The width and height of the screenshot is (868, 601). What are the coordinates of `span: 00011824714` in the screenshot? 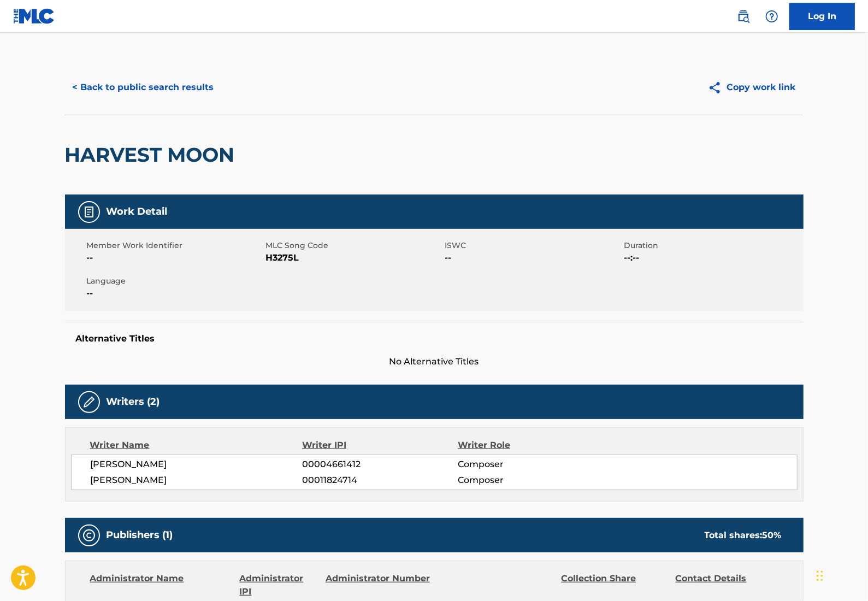 It's located at (379, 480).